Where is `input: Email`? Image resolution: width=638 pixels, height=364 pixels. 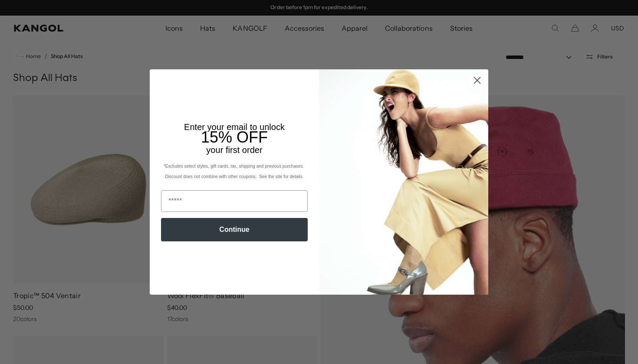 input: Email is located at coordinates (234, 201).